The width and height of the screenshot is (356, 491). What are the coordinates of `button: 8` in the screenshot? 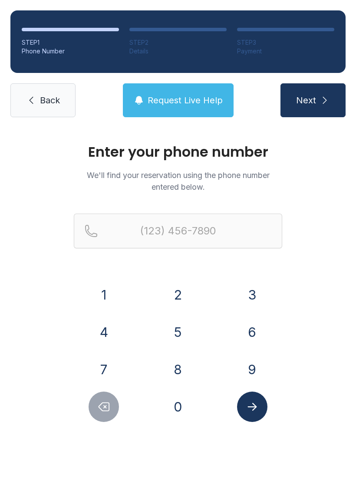 It's located at (178, 369).